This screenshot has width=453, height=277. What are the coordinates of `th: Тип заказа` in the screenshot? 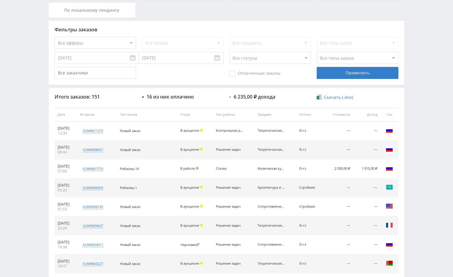 It's located at (147, 115).